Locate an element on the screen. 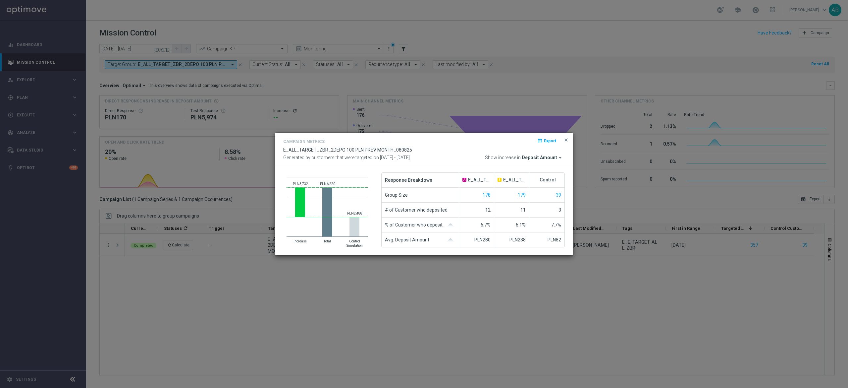 The height and width of the screenshot is (388, 848). span: E_ALL_TARGET_ZBR_2DEPO 100 PLN PREV MONTH A_080825 is located at coordinates (479, 180).